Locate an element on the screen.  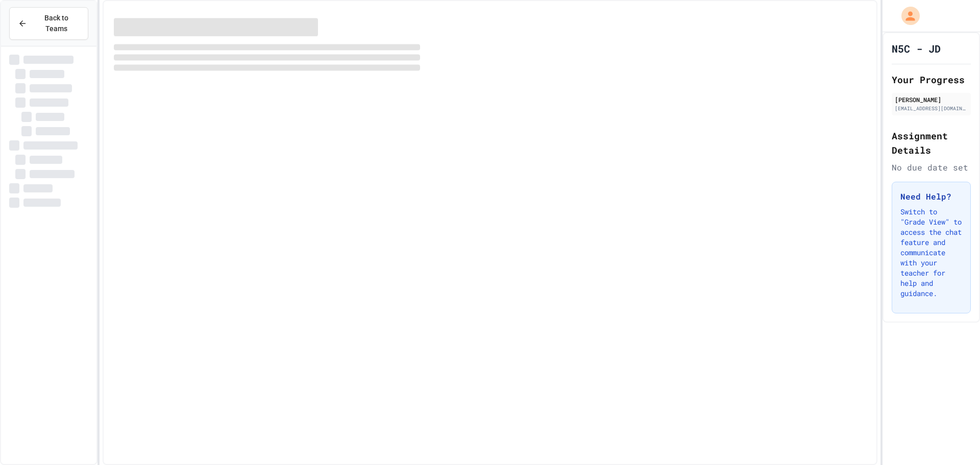
div: No due date set is located at coordinates (931, 167).